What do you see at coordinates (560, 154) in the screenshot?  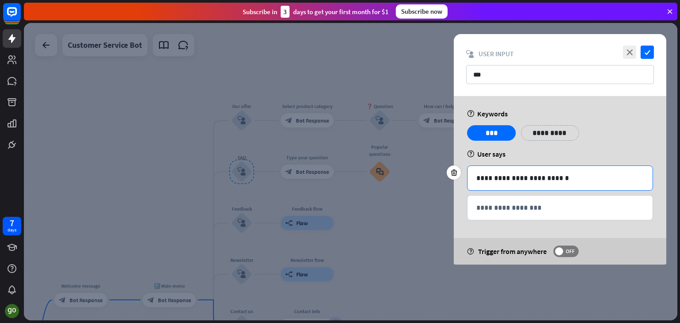 I see `div: User says` at bounding box center [560, 154].